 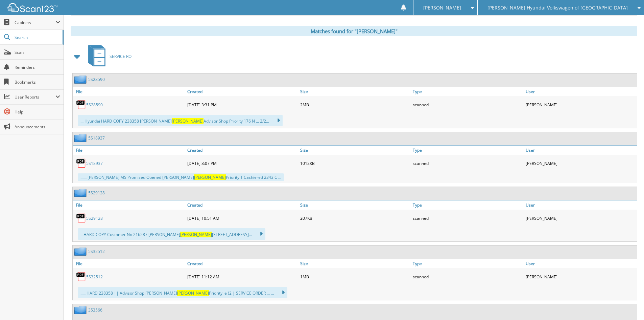 What do you see at coordinates (37, 127) in the screenshot?
I see `span: Announcements` at bounding box center [37, 127].